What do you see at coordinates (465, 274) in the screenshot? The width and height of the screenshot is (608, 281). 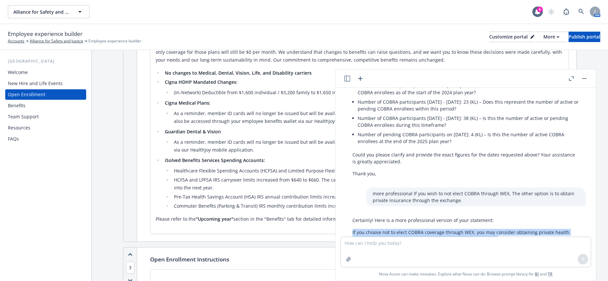 I see `span: Nova Assist can make mistakes. Explore what Nova can do: Browse prompt library for and` at bounding box center [465, 274].